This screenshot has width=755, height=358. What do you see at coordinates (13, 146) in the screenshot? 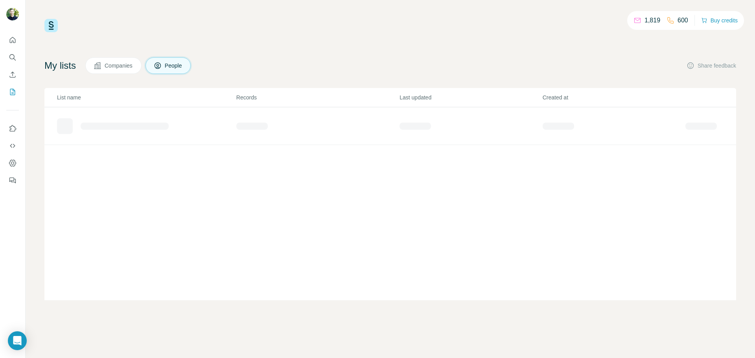
I see `button: Use Surfe API` at bounding box center [13, 146].